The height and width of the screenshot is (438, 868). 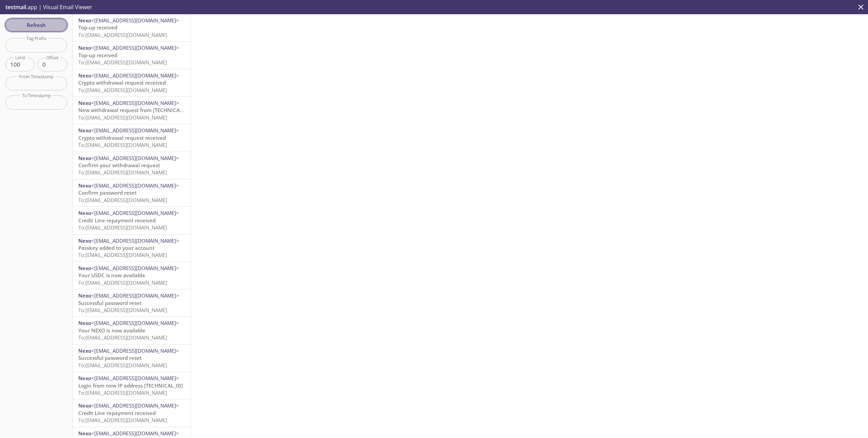 What do you see at coordinates (108, 193) in the screenshot?
I see `span: Confirm password reset` at bounding box center [108, 193].